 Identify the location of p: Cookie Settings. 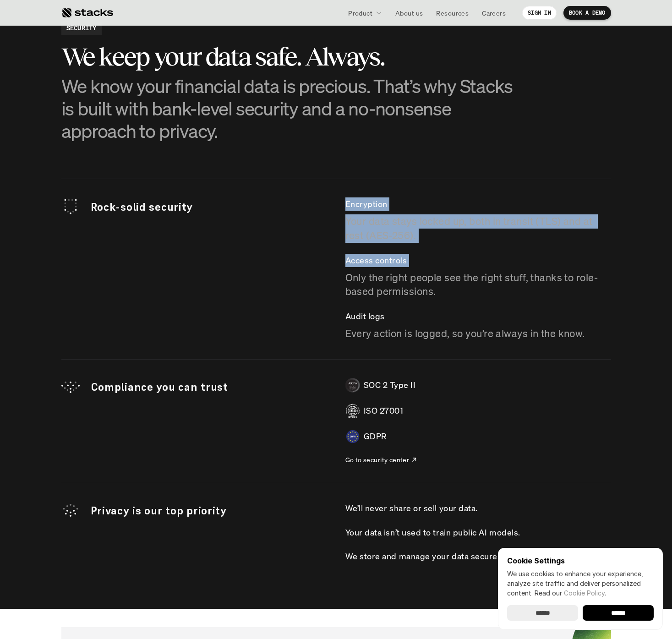
(580, 561).